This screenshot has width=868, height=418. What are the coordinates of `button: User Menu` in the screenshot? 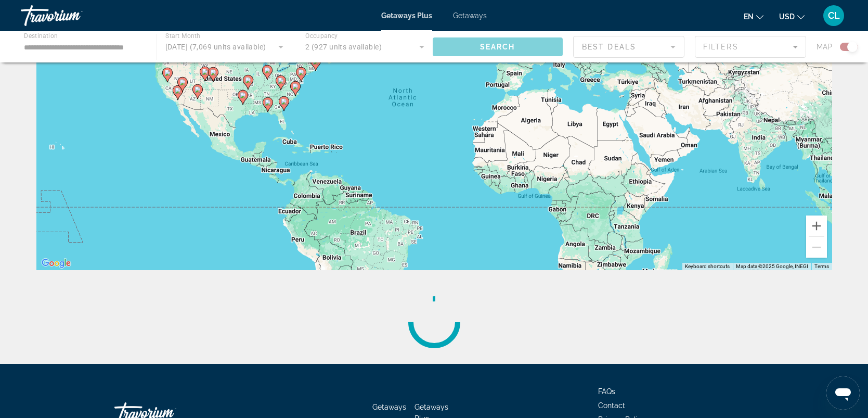 It's located at (834, 16).